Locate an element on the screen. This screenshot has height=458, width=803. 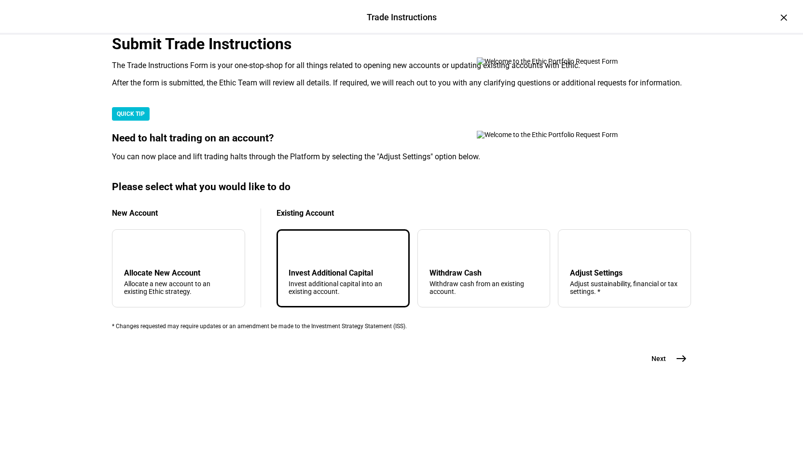
div: Allocate a new account to an existing Ethic strategy. is located at coordinates (179, 288).